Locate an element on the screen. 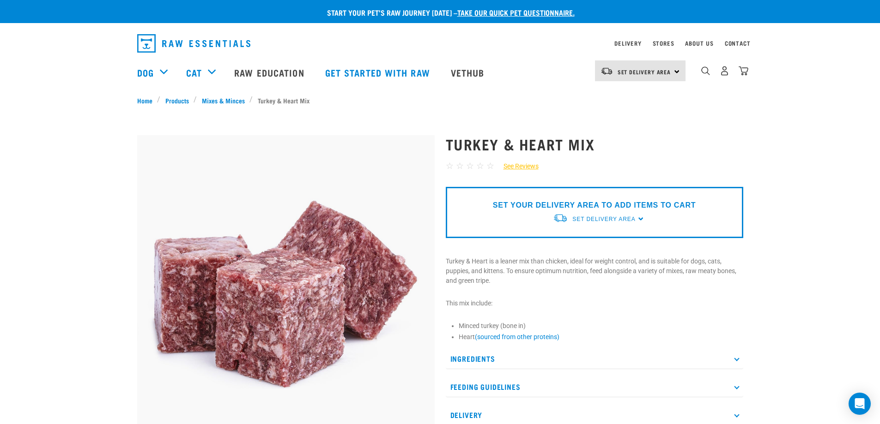 The width and height of the screenshot is (880, 424). div: Open Intercom Messenger is located at coordinates (859, 404).